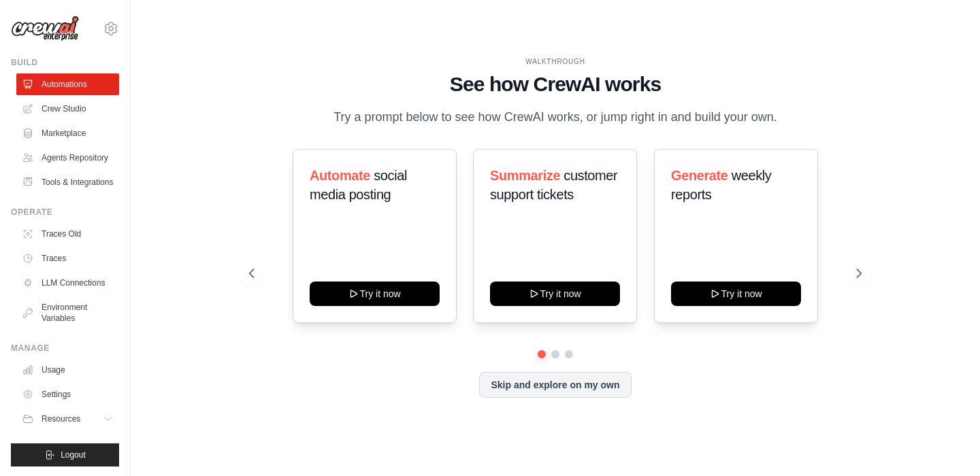 The image size is (980, 476). I want to click on span: weekly reports, so click(721, 185).